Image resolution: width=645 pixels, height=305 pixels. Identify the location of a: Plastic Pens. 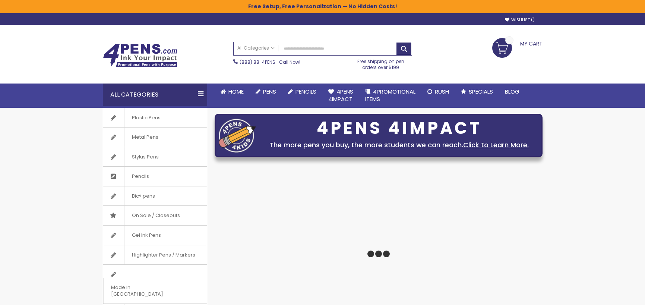
(155, 118).